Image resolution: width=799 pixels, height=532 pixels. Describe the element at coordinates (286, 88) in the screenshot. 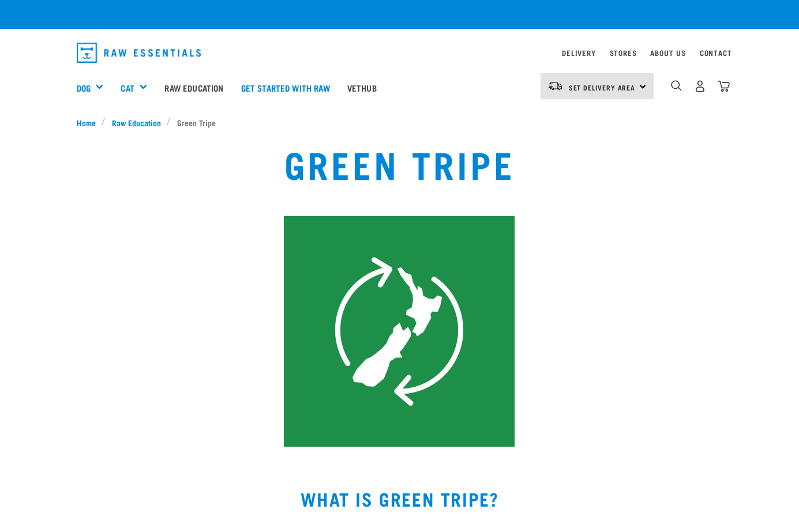

I see `a: Get started with Raw` at that location.